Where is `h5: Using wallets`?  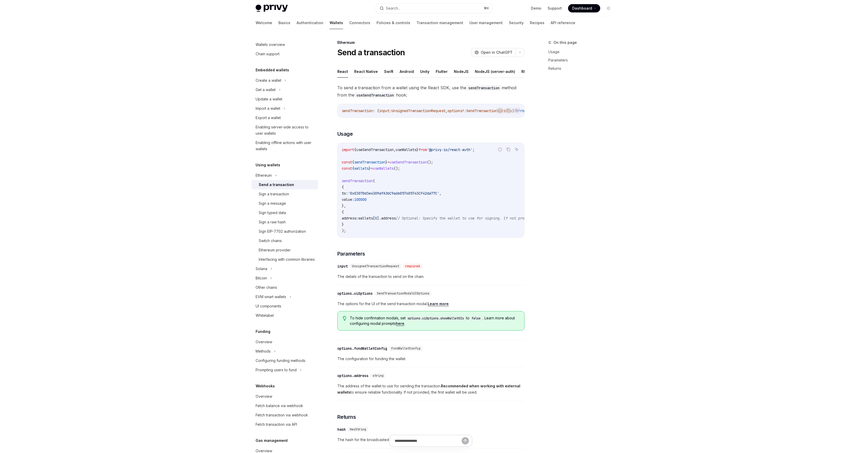 h5: Using wallets is located at coordinates (268, 165).